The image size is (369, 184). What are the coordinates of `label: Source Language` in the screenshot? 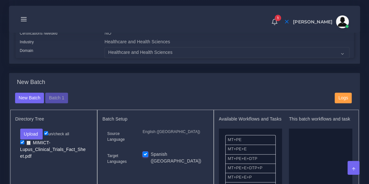 It's located at (120, 137).